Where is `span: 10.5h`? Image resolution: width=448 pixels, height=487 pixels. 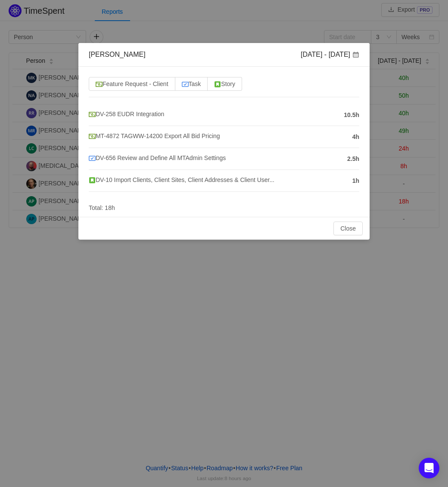
span: 10.5h is located at coordinates (351, 115).